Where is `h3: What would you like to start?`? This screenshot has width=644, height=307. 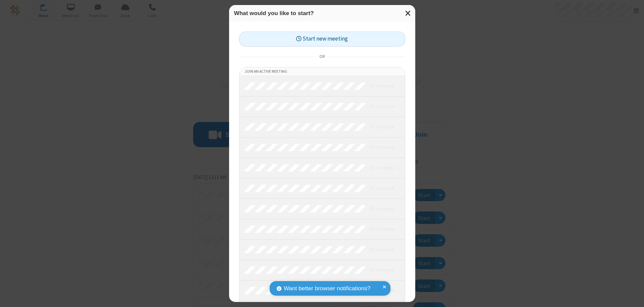 h3: What would you like to start? is located at coordinates (322, 13).